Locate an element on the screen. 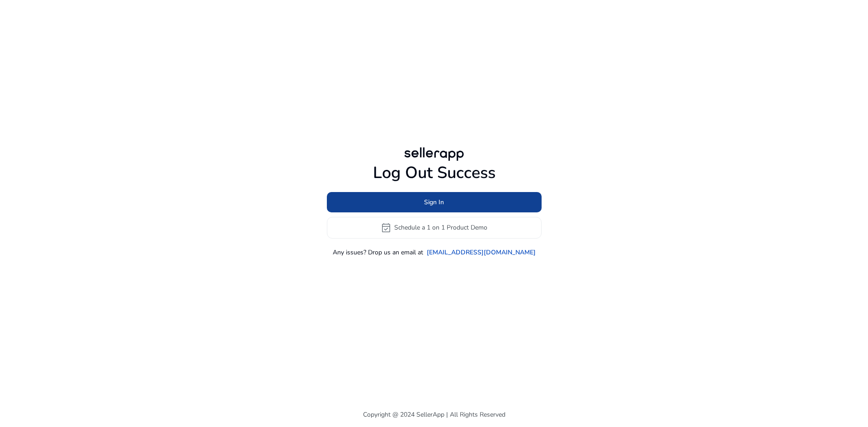 The width and height of the screenshot is (868, 427). h1: Log Out Success is located at coordinates (434, 172).